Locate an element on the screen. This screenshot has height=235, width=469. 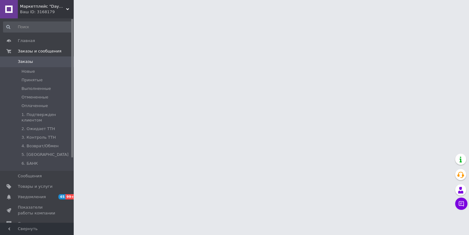
span: Показатели работы компании is located at coordinates (37, 211).